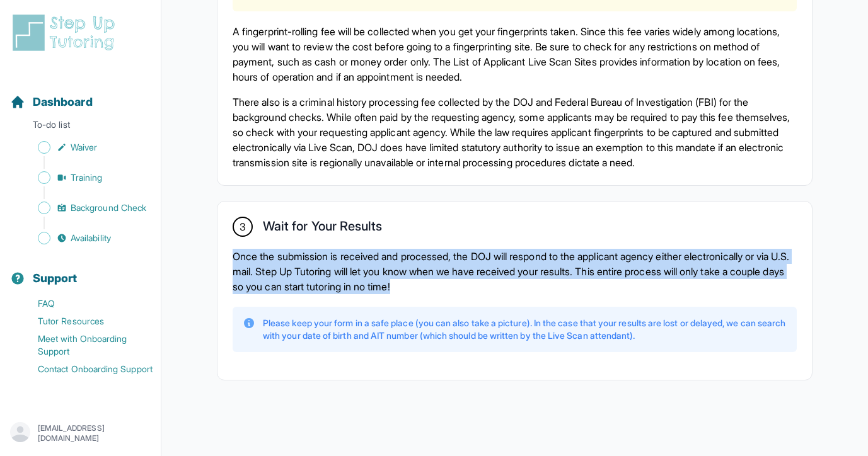 The height and width of the screenshot is (456, 868). Describe the element at coordinates (91, 238) in the screenshot. I see `span: Availability` at that location.